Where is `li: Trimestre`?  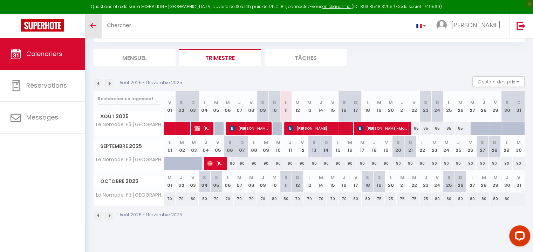
li: Trimestre is located at coordinates (220, 57).